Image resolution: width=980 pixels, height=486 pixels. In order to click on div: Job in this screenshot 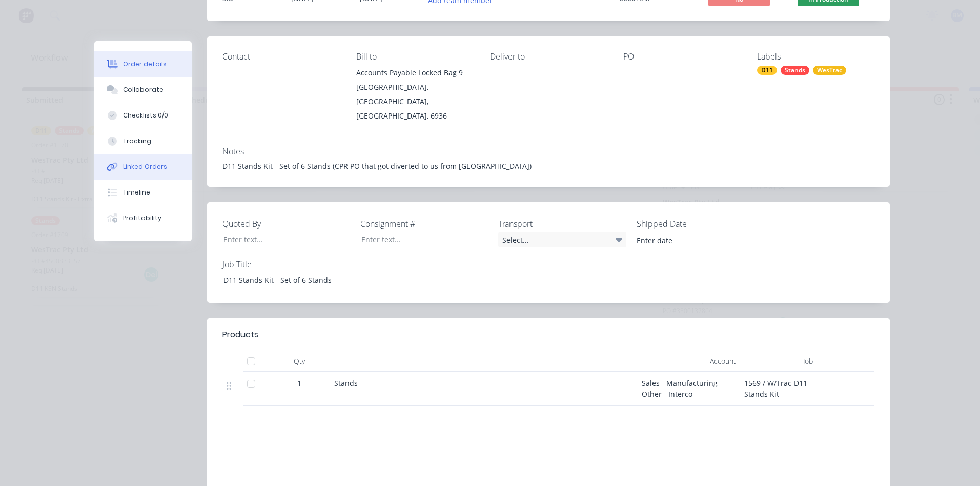, I will do `click(778, 361)`.